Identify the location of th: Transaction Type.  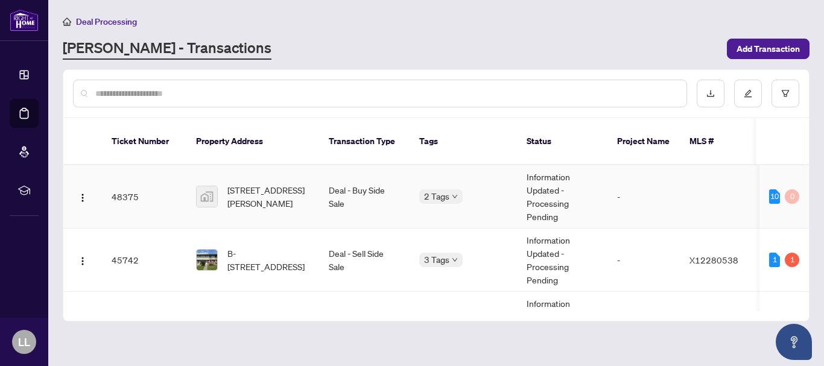
(365, 142).